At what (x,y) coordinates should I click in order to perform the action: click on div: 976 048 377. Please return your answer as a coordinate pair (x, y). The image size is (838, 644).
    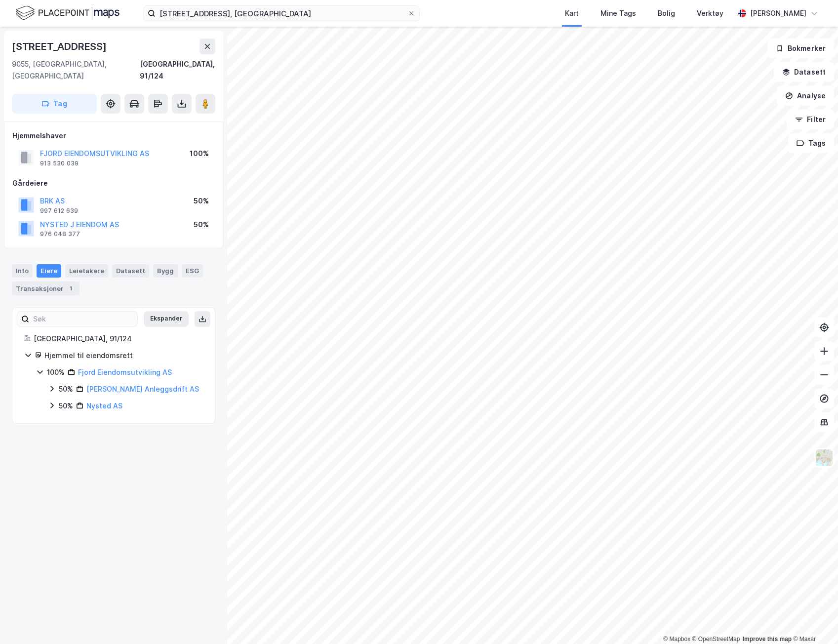
    Looking at the image, I should click on (60, 234).